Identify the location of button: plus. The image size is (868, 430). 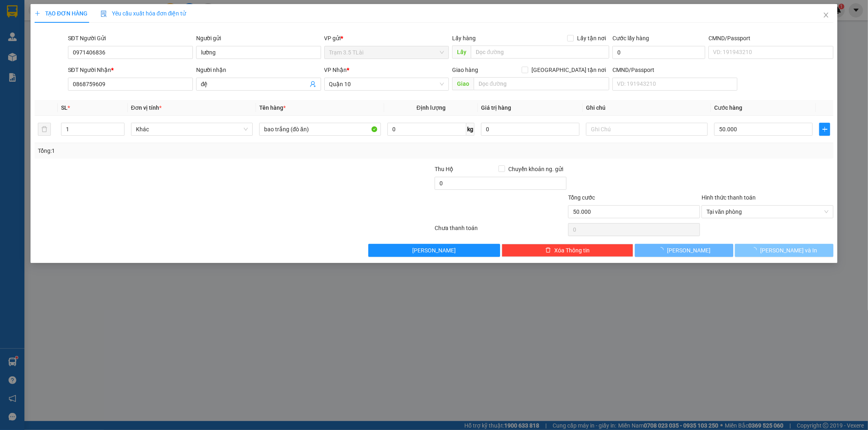
(824, 129).